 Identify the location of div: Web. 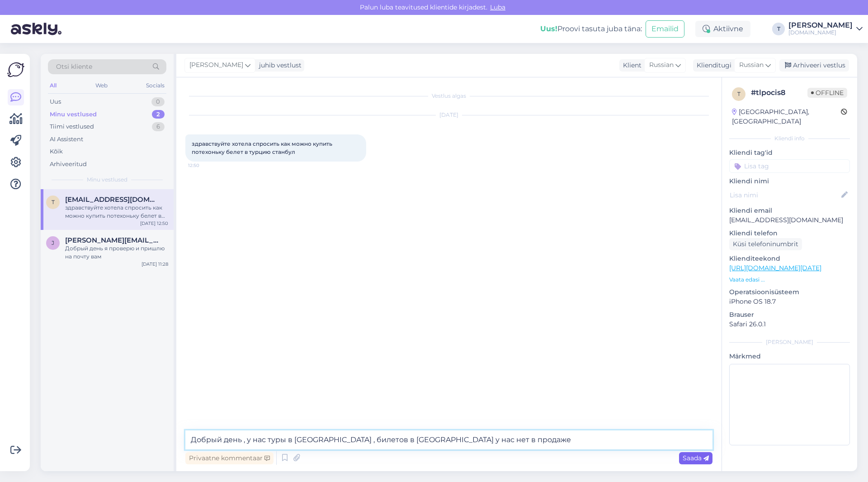
(101, 85).